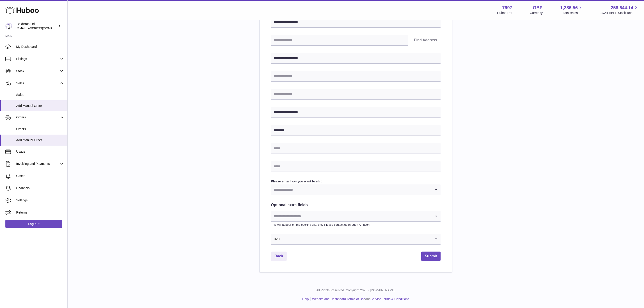  I want to click on button: Submit, so click(431, 256).